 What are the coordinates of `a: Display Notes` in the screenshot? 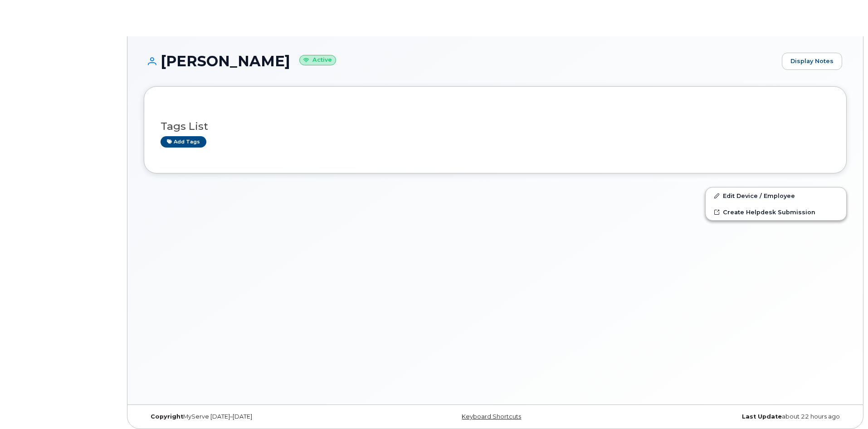 It's located at (812, 61).